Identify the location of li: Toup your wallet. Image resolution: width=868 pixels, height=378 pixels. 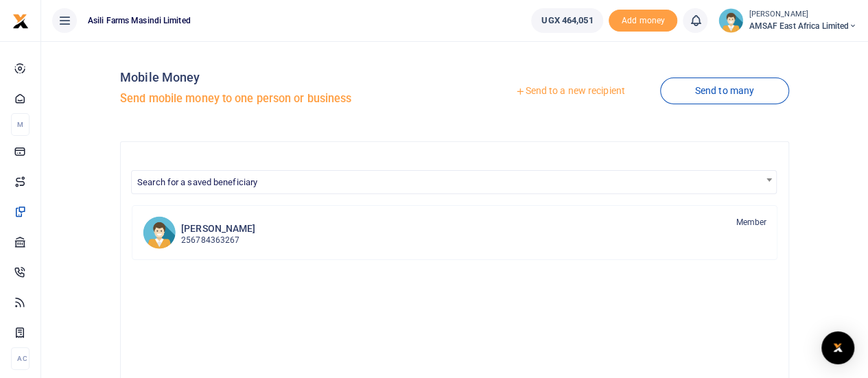
(643, 21).